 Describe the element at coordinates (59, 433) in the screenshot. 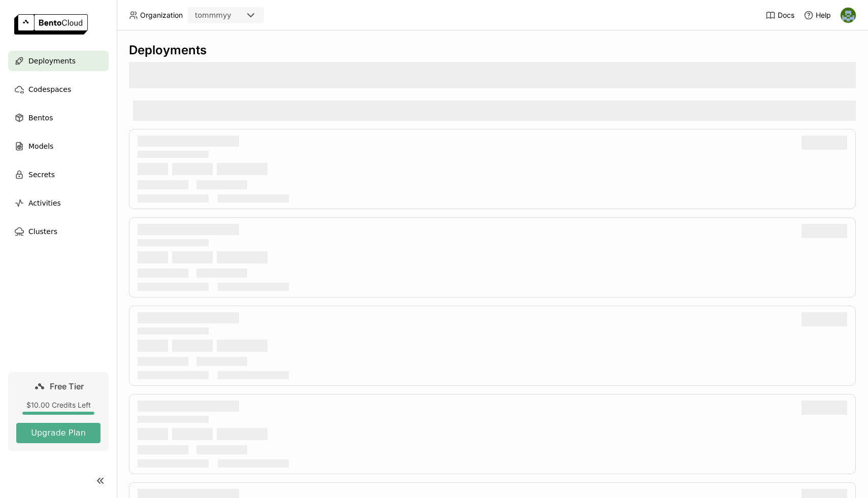

I see `button: Upgrade Plan` at that location.